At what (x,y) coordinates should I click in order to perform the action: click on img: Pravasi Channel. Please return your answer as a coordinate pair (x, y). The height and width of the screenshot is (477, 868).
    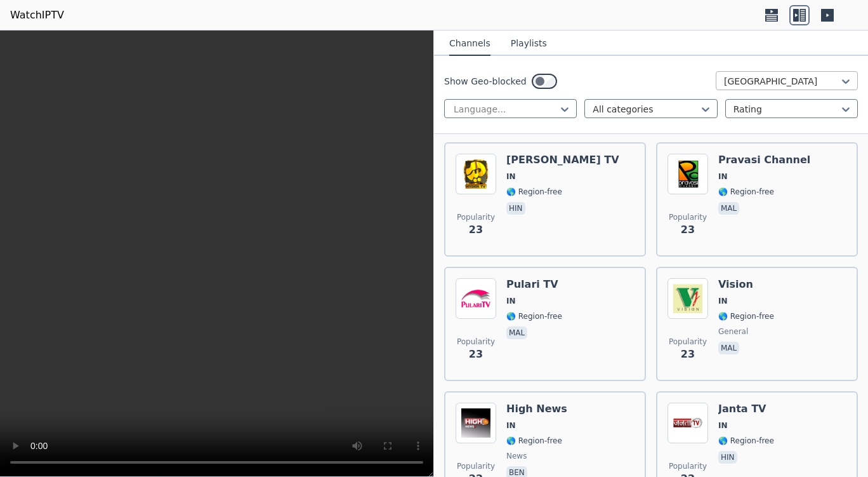
    Looking at the image, I should click on (688, 174).